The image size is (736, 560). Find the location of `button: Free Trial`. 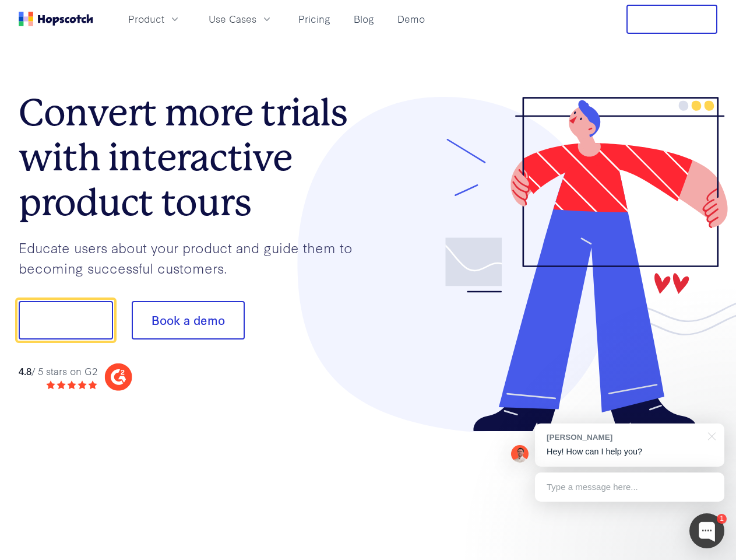

button: Free Trial is located at coordinates (672, 19).